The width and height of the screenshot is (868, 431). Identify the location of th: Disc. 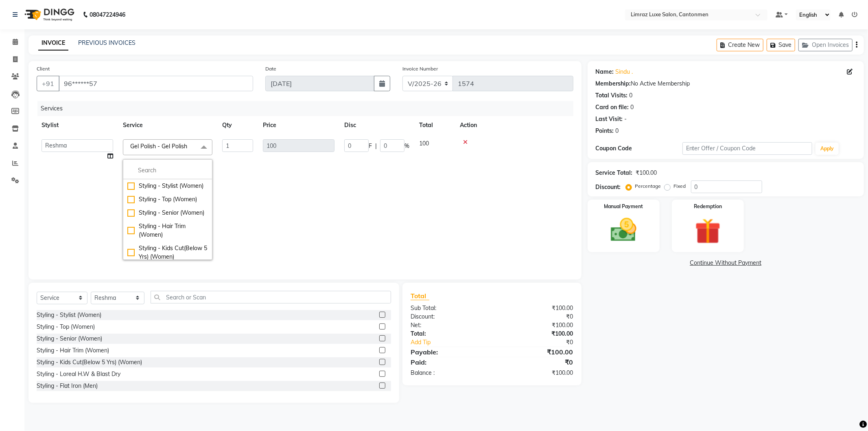
(377, 125).